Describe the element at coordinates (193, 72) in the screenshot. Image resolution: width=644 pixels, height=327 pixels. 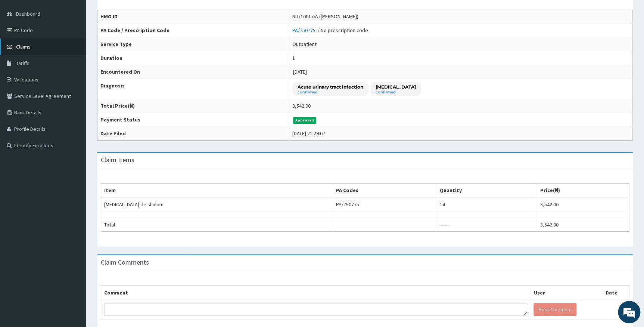
I see `th: Encountered On` at that location.